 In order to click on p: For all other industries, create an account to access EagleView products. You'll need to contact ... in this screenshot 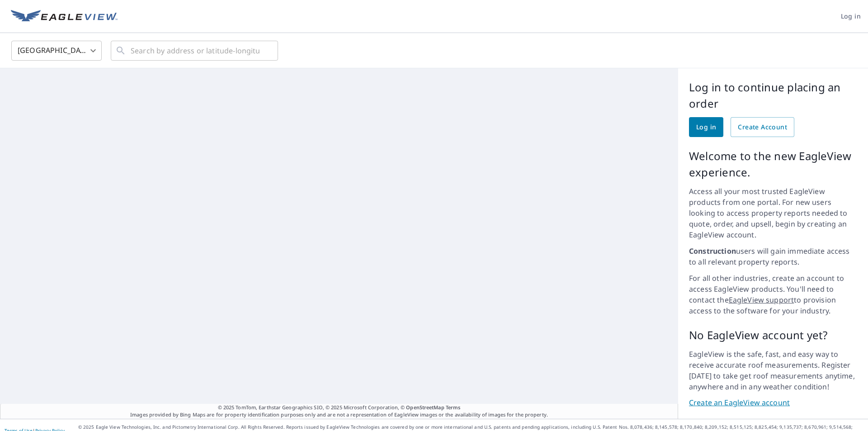, I will do `click(773, 294)`.